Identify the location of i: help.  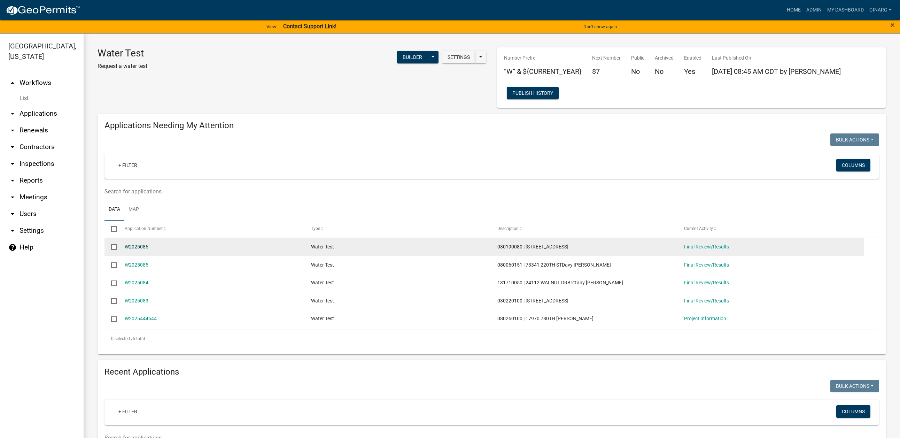
(13, 247).